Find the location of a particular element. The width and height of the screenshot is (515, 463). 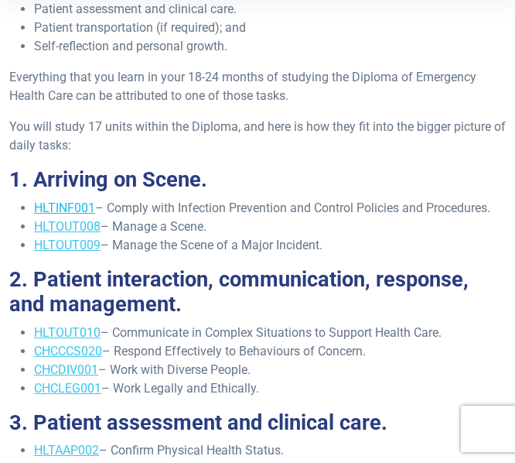

li: Self-reflection and personal growth. is located at coordinates (270, 46).